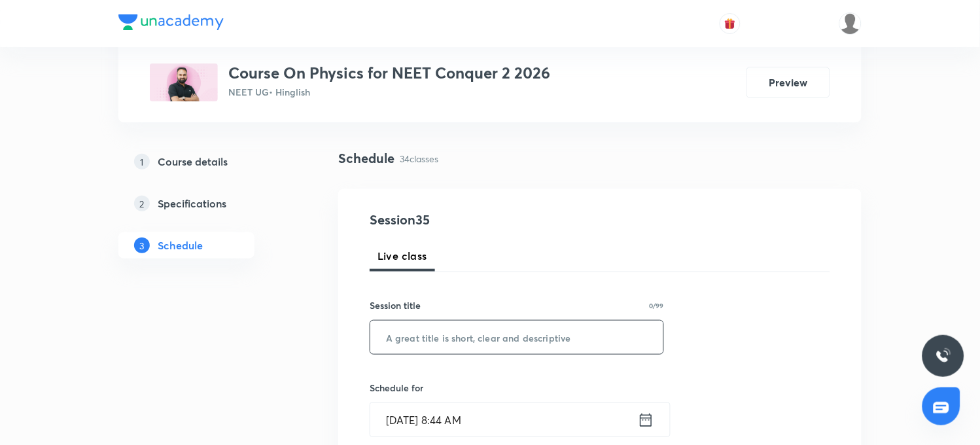 The image size is (980, 445). Describe the element at coordinates (207, 204) in the screenshot. I see `a: 2Specifications` at that location.